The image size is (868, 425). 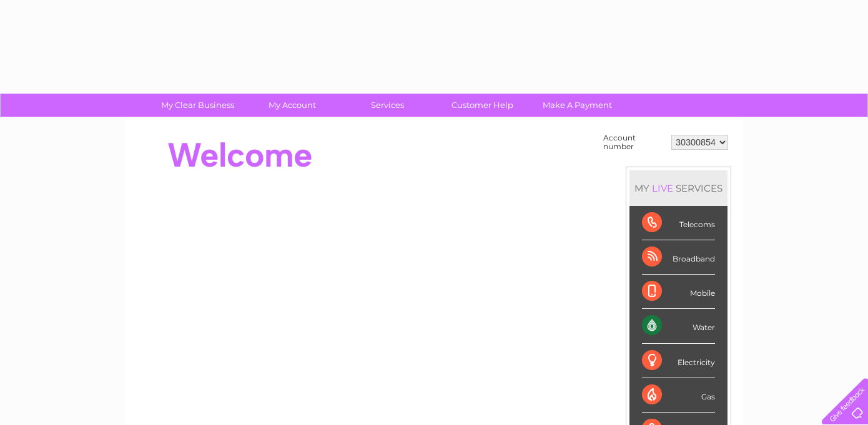 What do you see at coordinates (678, 395) in the screenshot?
I see `div: Gas` at bounding box center [678, 395].